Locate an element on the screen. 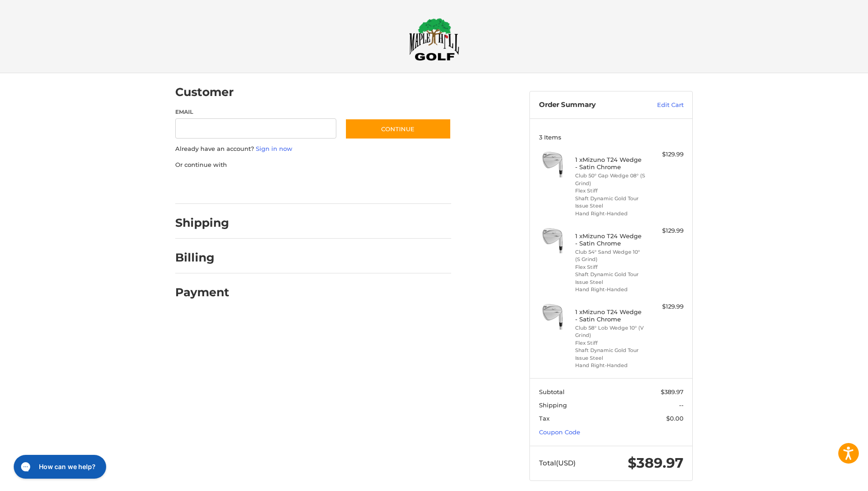  button: Gorgias live chat is located at coordinates (51, 15).